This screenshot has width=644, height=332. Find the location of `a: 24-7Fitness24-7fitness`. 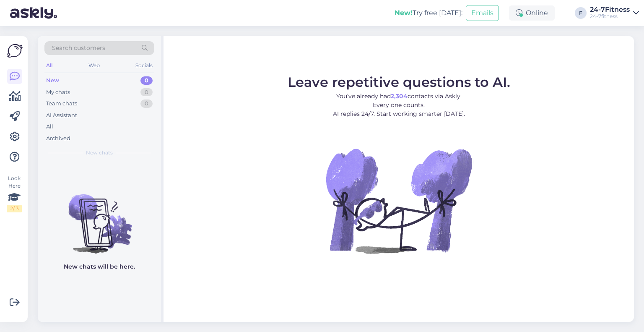

a: 24-7Fitness24-7fitness is located at coordinates (614, 13).